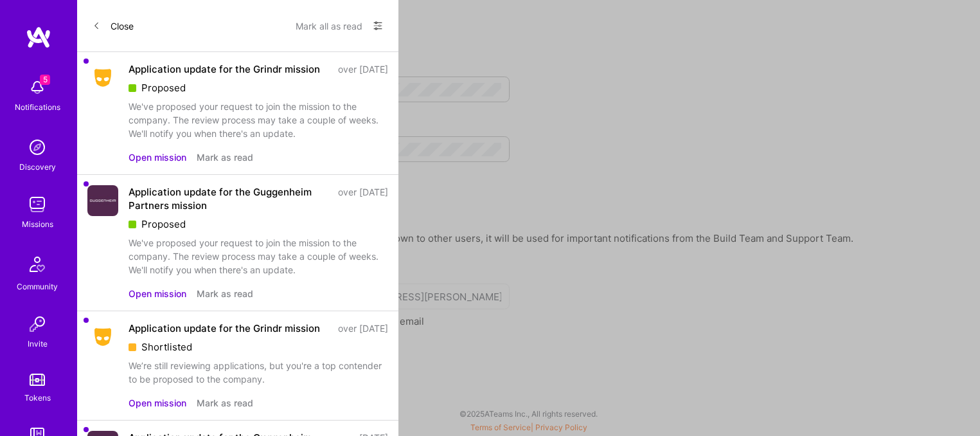 The height and width of the screenshot is (436, 980). Describe the element at coordinates (258, 372) in the screenshot. I see `div: We’re still reviewing applications, but you're a top contender to be proposed to the company.` at that location.